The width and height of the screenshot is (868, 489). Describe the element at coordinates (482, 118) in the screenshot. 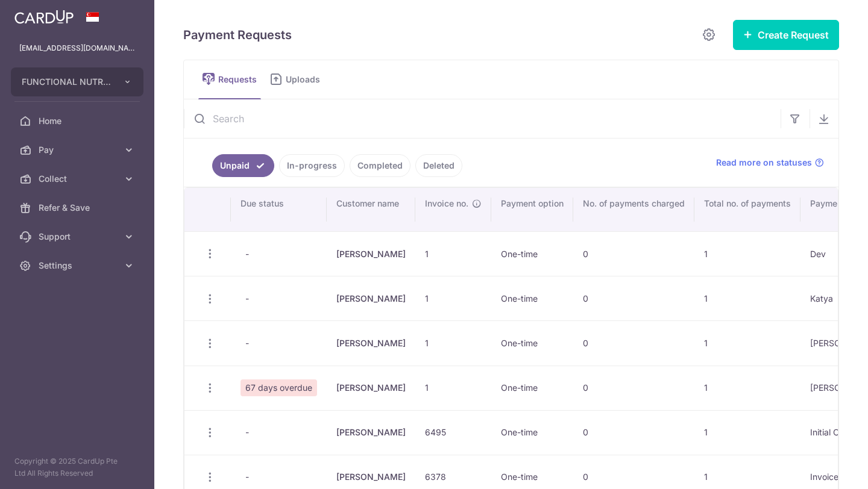

I see `input: Search` at that location.